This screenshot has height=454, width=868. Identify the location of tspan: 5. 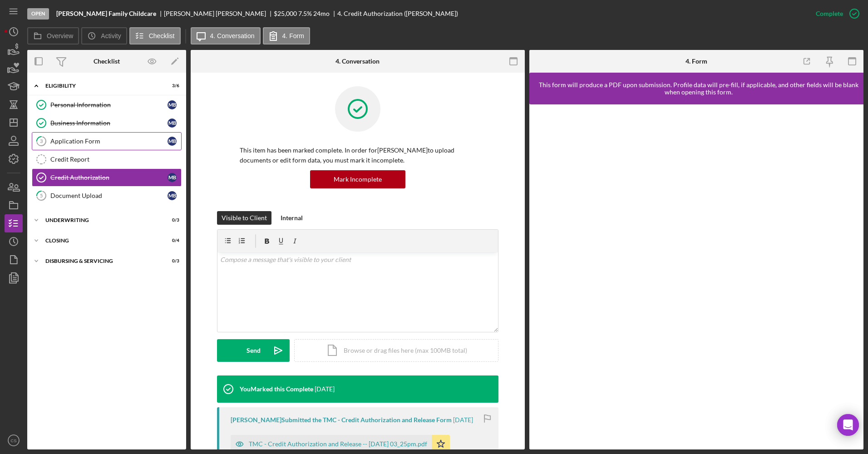
(42, 195).